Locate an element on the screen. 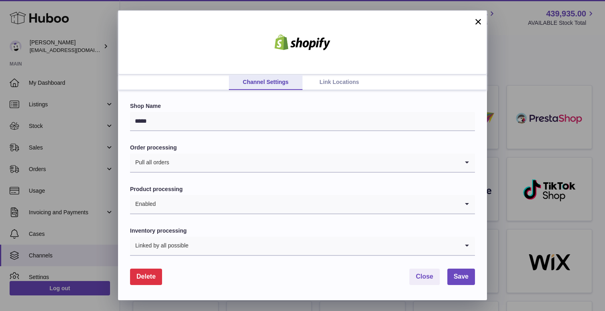  span: Pull all orders is located at coordinates (150, 163).